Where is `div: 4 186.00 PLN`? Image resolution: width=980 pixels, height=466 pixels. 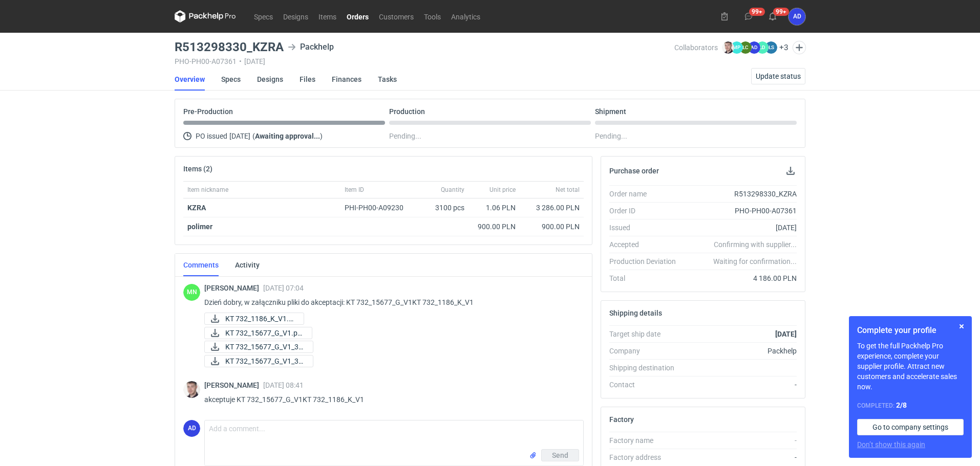 div: 4 186.00 PLN is located at coordinates (740, 278).